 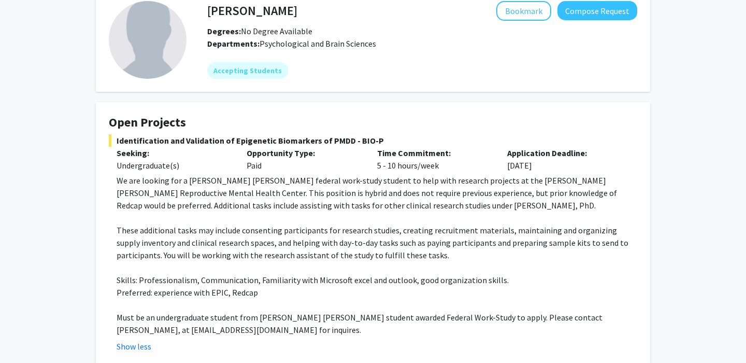 I want to click on b: Degrees:, so click(x=224, y=31).